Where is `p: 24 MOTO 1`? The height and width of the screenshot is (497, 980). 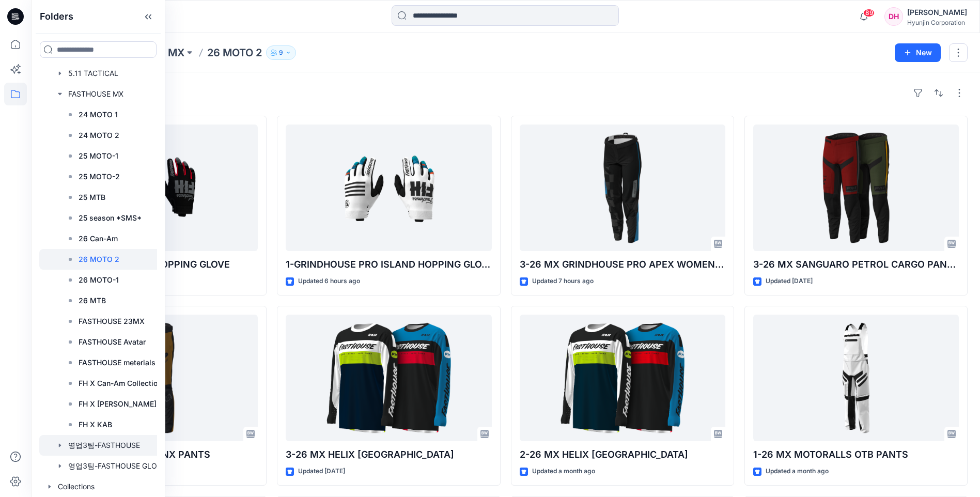 p: 24 MOTO 1 is located at coordinates (98, 115).